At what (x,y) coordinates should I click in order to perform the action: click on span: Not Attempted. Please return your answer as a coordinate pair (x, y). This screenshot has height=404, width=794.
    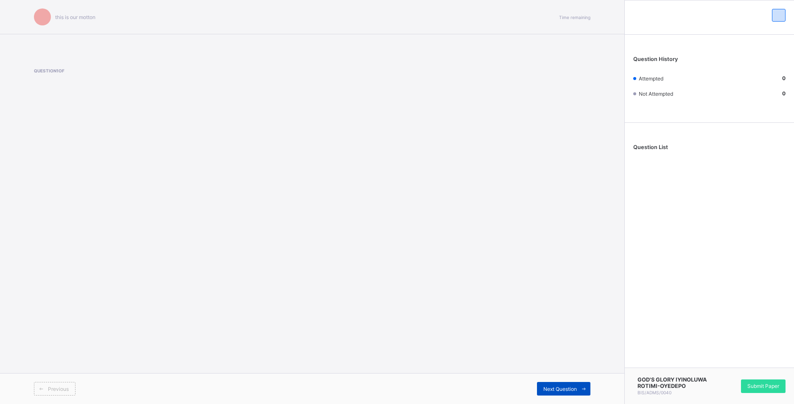
    Looking at the image, I should click on (655, 94).